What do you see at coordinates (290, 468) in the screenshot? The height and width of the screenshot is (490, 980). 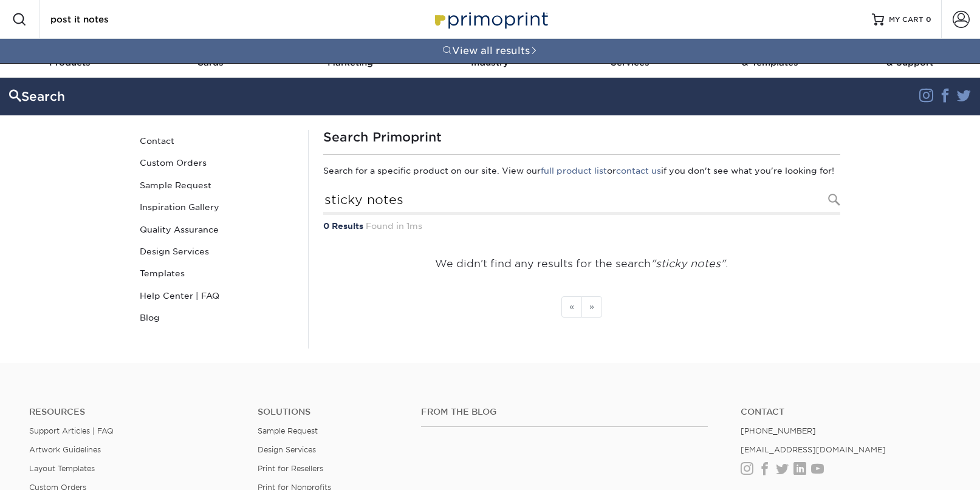 I see `a: Print for Resellers` at bounding box center [290, 468].